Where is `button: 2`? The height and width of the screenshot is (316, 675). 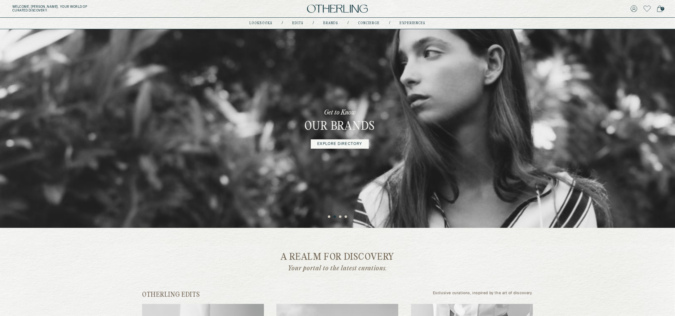
button: 2 is located at coordinates (335, 217).